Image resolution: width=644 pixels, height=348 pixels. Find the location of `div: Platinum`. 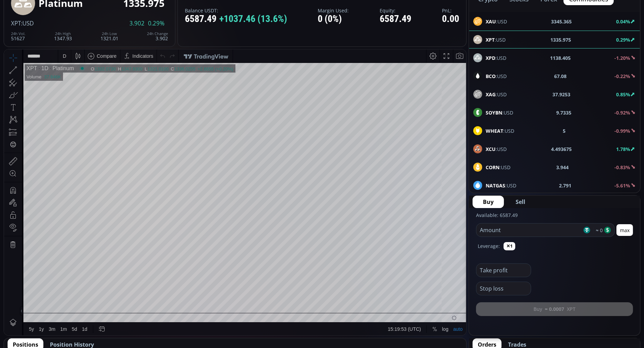

div: Platinum is located at coordinates (57, 19).